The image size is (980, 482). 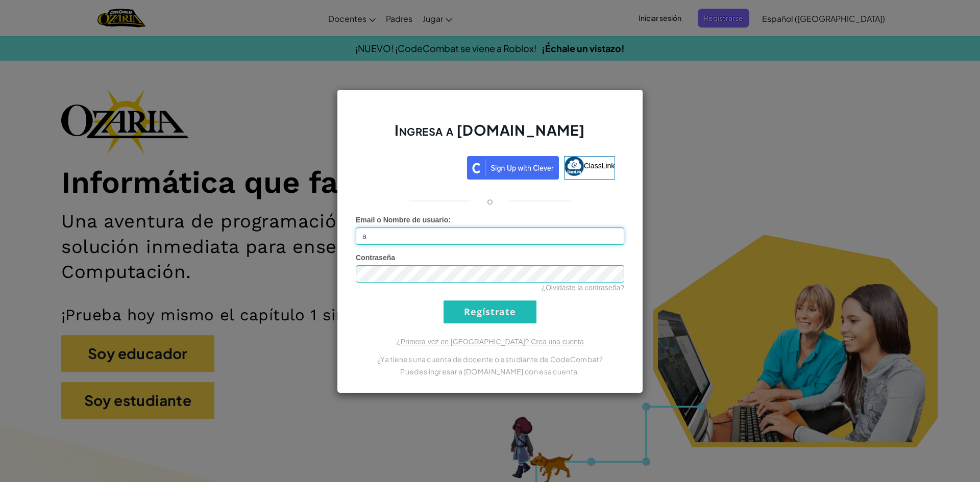 What do you see at coordinates (599, 165) in the screenshot?
I see `span: ClassLink` at bounding box center [599, 165].